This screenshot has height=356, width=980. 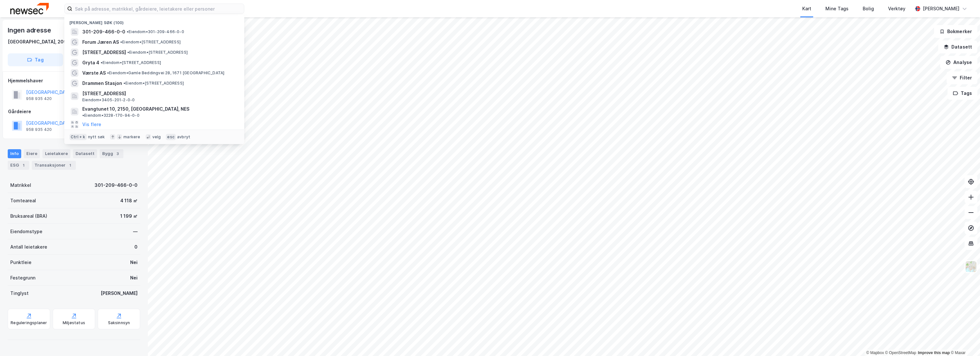 What do you see at coordinates (132, 137) in the screenshot?
I see `div: markere` at bounding box center [132, 137].